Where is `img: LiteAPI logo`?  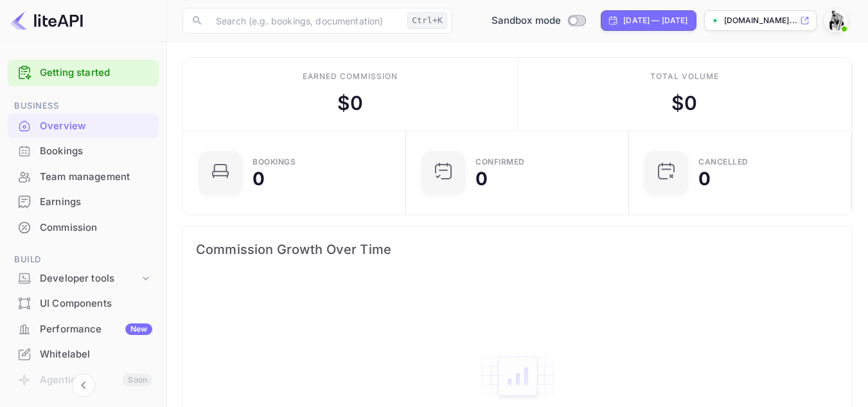 img: LiteAPI logo is located at coordinates (46, 21).